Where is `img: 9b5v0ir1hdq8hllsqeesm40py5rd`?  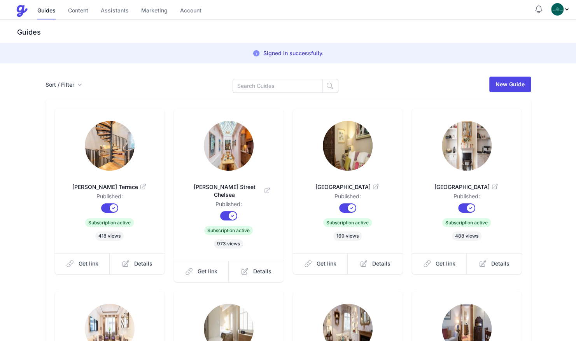
img: 9b5v0ir1hdq8hllsqeesm40py5rd is located at coordinates (347, 146).